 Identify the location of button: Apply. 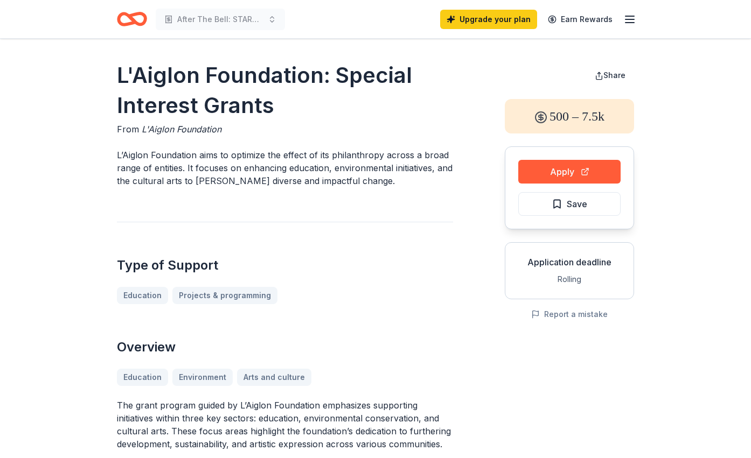
(569, 172).